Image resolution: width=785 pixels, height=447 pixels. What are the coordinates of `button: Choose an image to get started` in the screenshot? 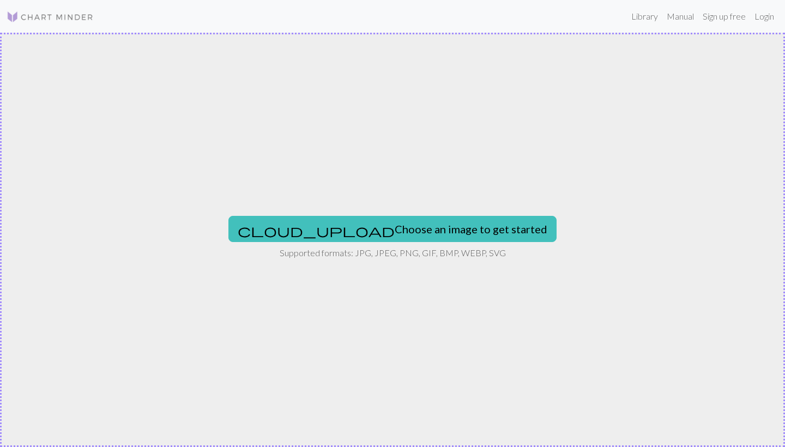 It's located at (393, 229).